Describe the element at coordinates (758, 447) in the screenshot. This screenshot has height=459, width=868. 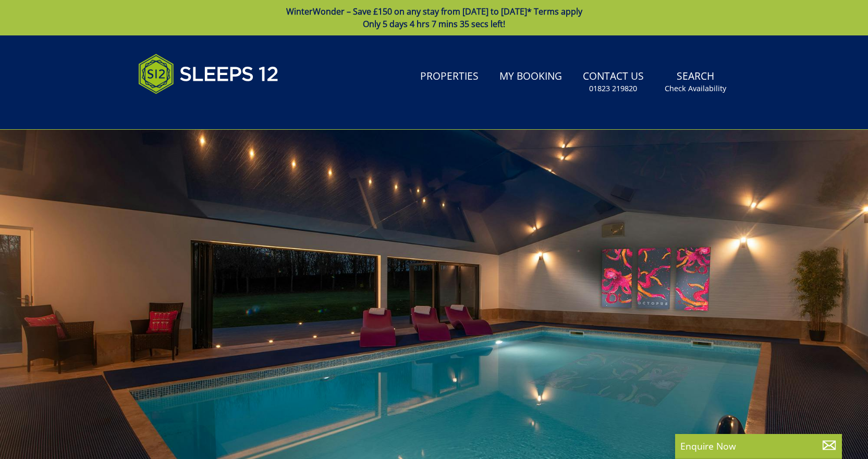
I see `p: Enquire Now` at that location.